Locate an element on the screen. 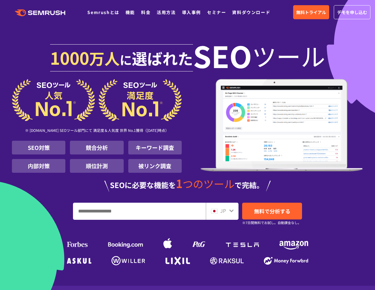  li: 競合分析 is located at coordinates (96, 147).